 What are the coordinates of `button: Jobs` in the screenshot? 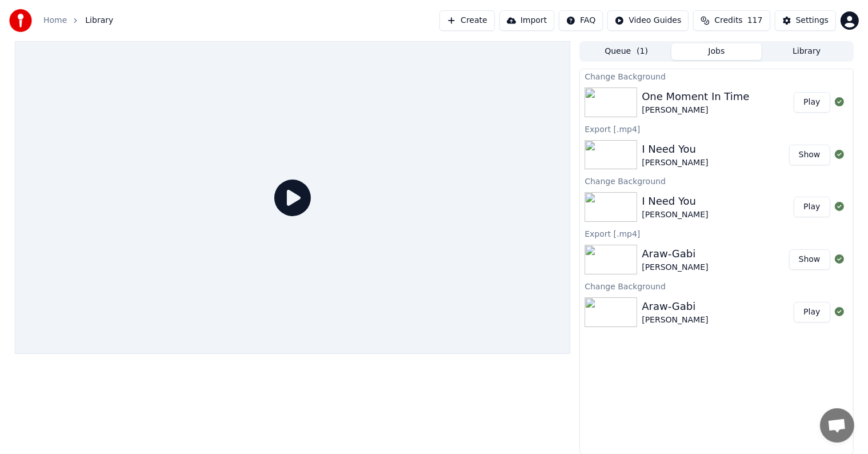 It's located at (717, 51).